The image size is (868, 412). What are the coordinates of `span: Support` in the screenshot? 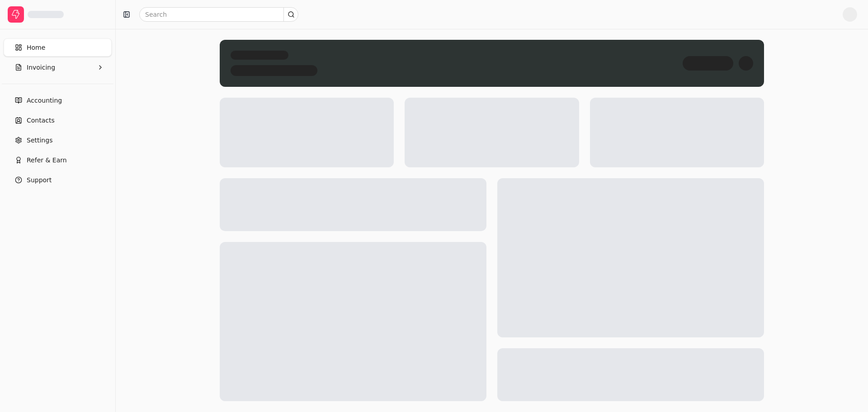 It's located at (39, 180).